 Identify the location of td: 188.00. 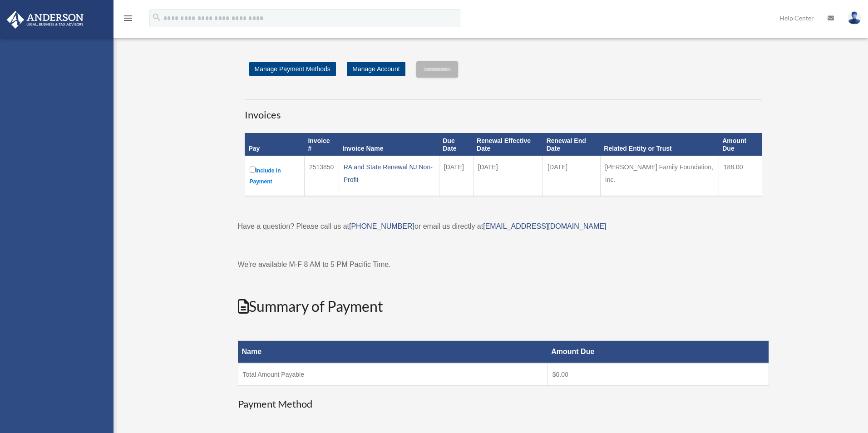
(740, 176).